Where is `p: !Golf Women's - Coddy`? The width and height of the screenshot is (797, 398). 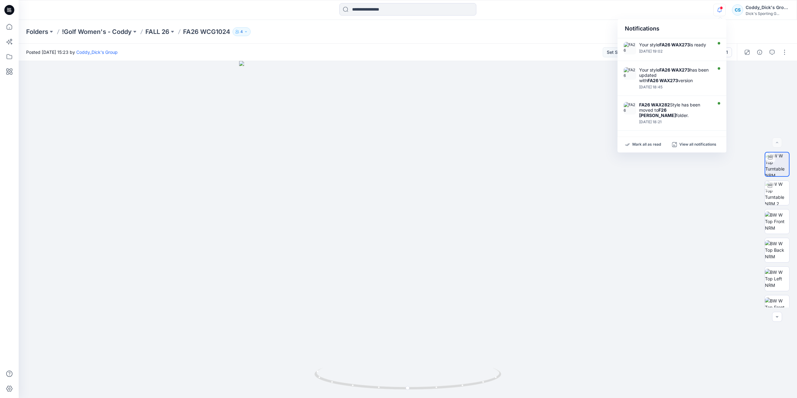
p: !Golf Women's - Coddy is located at coordinates (97, 32).